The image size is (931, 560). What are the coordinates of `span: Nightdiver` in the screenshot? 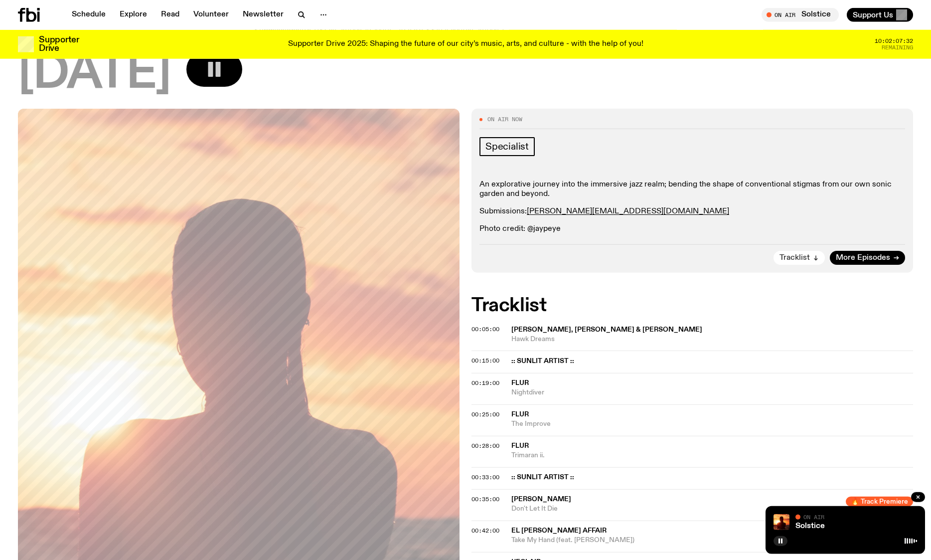 It's located at (713, 392).